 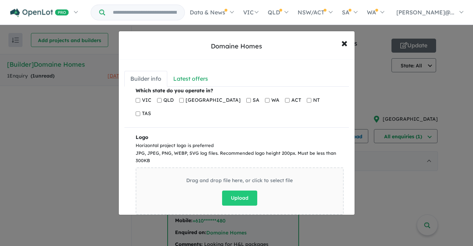 I want to click on span: NT, so click(x=316, y=100).